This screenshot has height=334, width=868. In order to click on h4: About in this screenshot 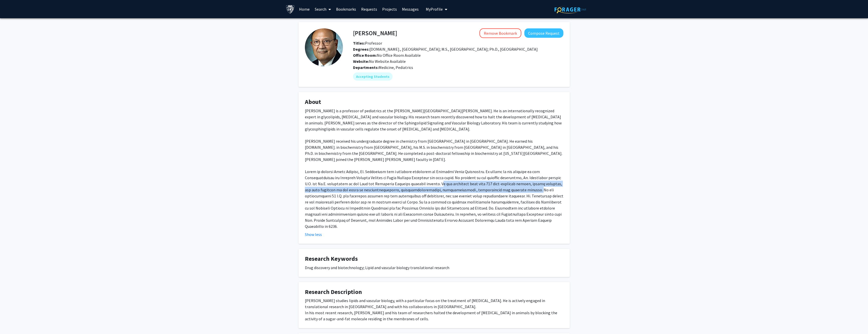, I will do `click(434, 102)`.